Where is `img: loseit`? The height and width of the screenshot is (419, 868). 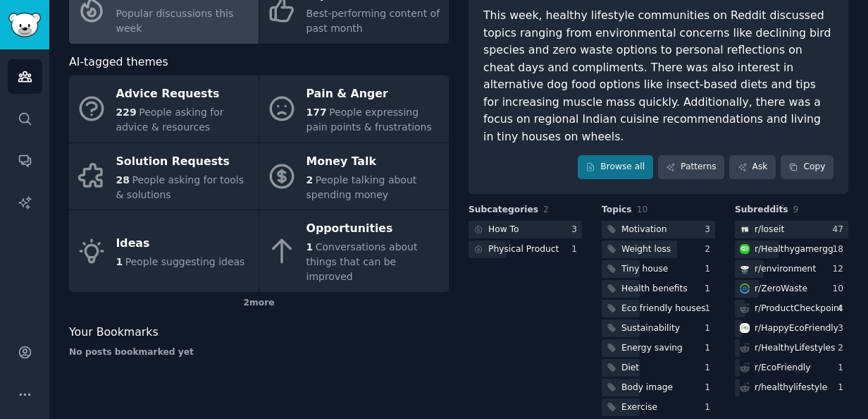
img: loseit is located at coordinates (745, 229).